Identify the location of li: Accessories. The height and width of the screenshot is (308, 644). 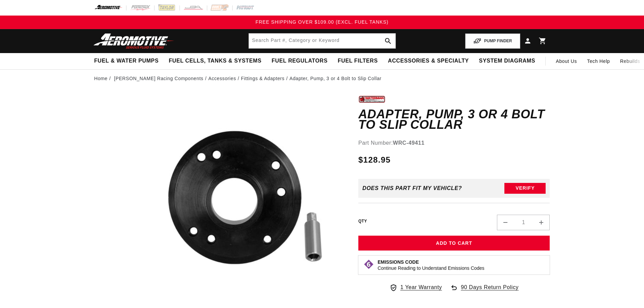
(225, 79).